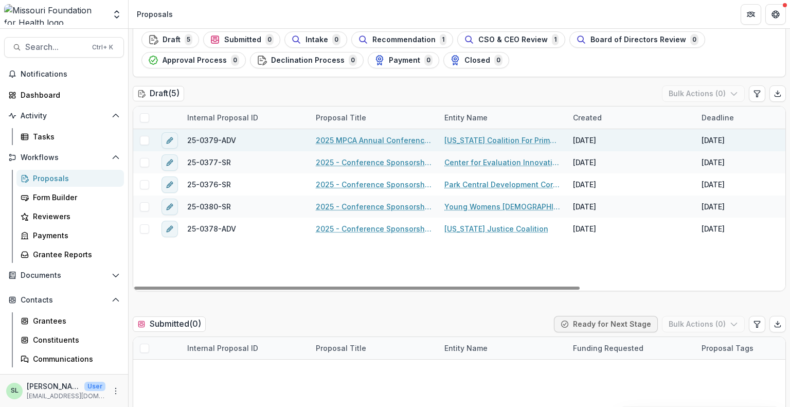 The width and height of the screenshot is (790, 407). I want to click on button: Intake0, so click(316, 40).